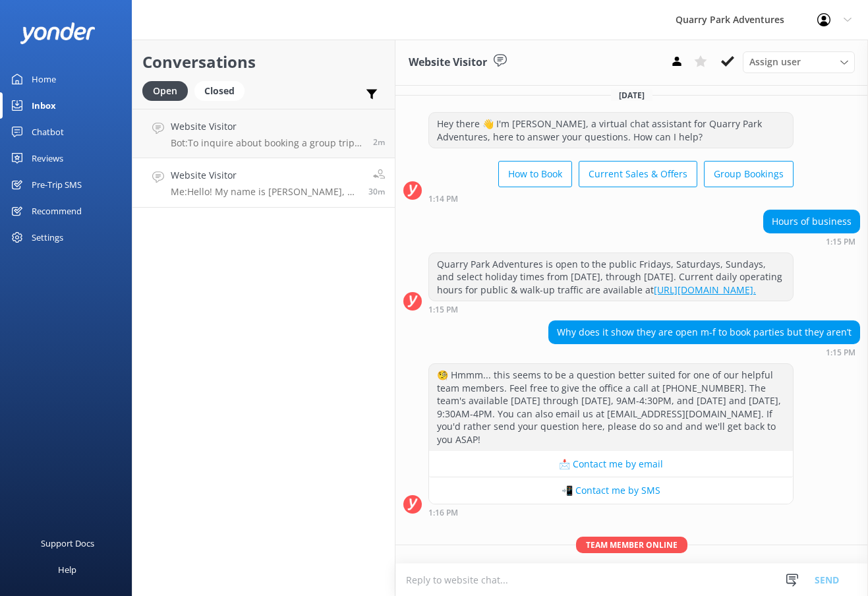  What do you see at coordinates (223, 90) in the screenshot?
I see `a: Closed` at bounding box center [223, 90].